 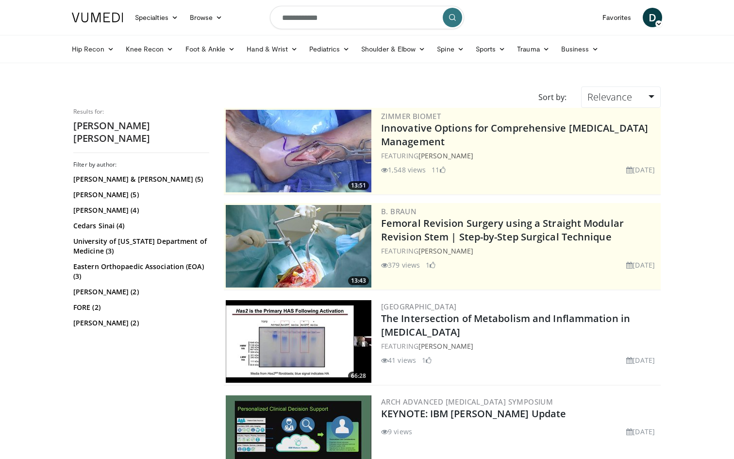 I want to click on a: Hand & Wrist, so click(x=272, y=49).